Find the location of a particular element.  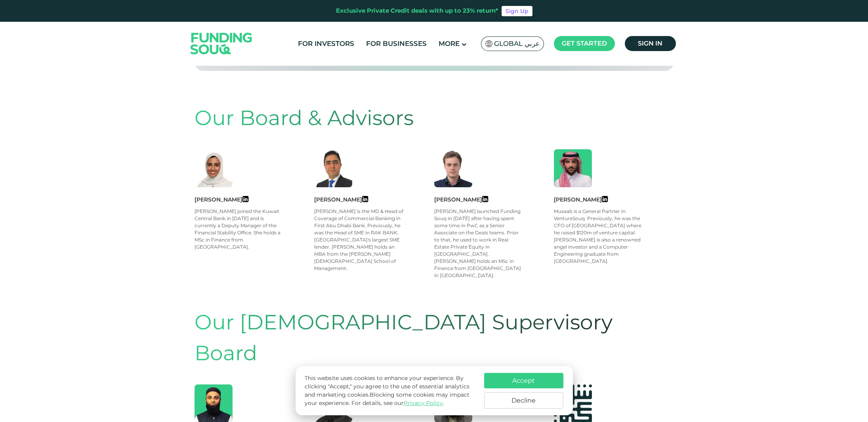

a: Sign in is located at coordinates (650, 43).